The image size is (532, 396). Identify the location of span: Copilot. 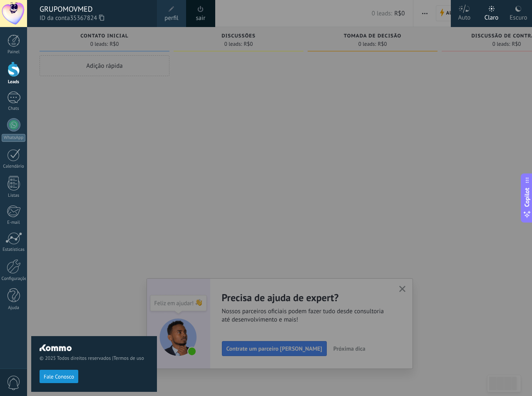
(527, 198).